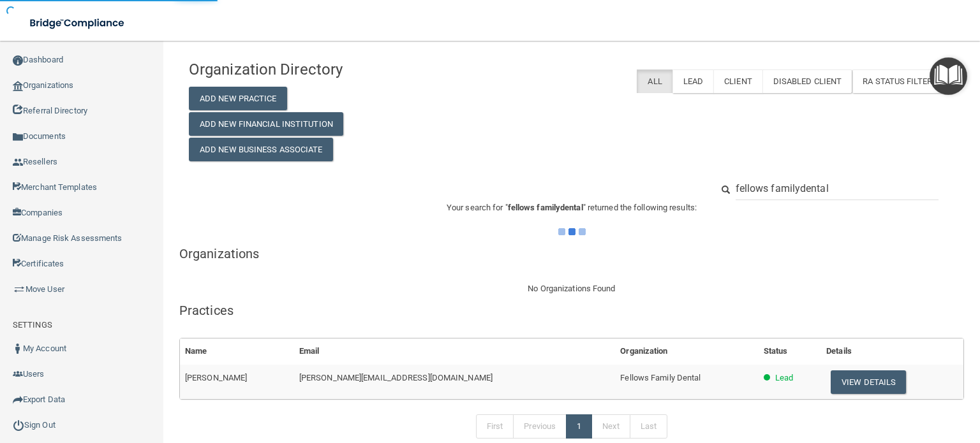 The width and height of the screenshot is (980, 443). Describe the element at coordinates (32, 325) in the screenshot. I see `label: SETTINGS` at that location.